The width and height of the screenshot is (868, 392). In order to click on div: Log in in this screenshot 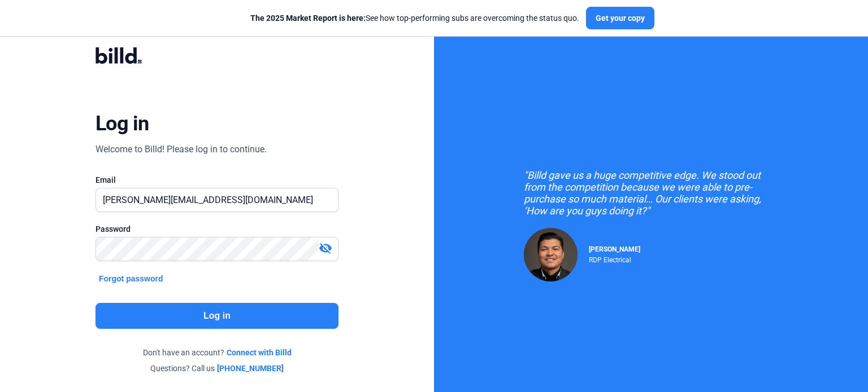, I will do `click(122, 124)`.